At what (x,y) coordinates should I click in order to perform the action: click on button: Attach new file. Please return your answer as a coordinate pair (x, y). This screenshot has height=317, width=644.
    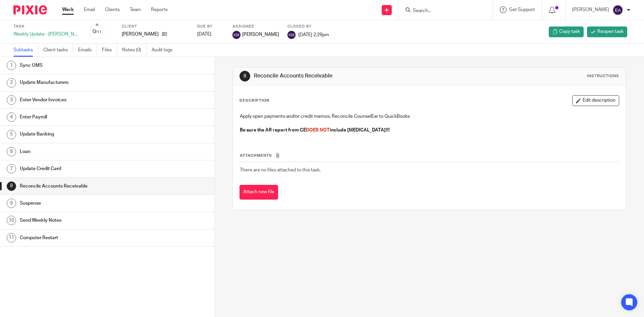
    Looking at the image, I should click on (259, 192).